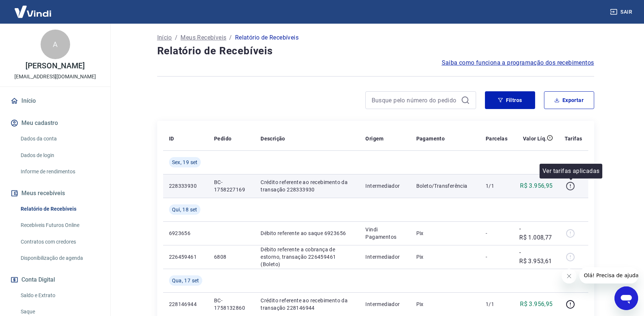  I want to click on p: Origem, so click(375, 139).